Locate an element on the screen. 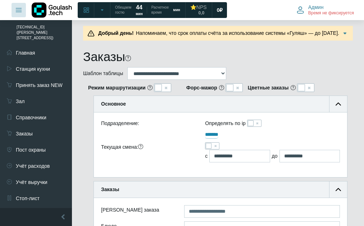 This screenshot has height=226, width=364. button: Админ Время не фиксируется is located at coordinates (325, 10).